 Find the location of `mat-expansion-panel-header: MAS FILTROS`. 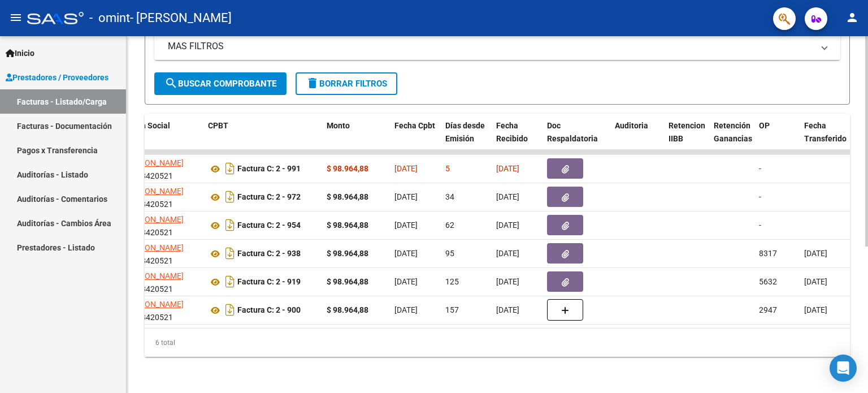

mat-expansion-panel-header: MAS FILTROS is located at coordinates (497, 47).